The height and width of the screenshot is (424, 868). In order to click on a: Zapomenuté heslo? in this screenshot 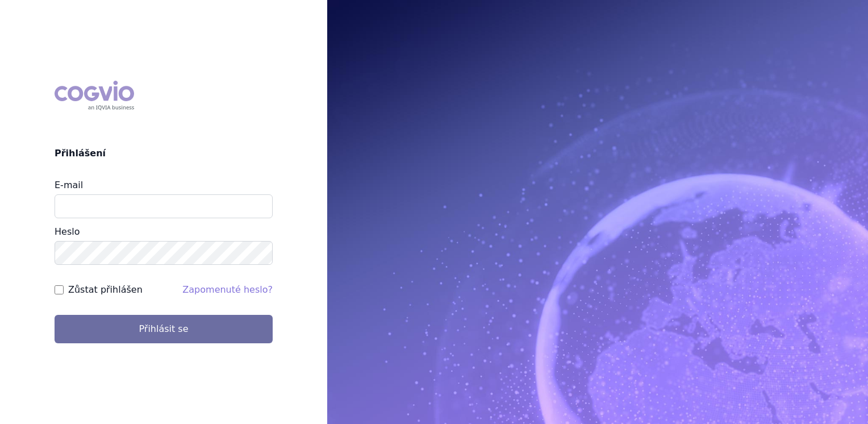, I will do `click(227, 289)`.